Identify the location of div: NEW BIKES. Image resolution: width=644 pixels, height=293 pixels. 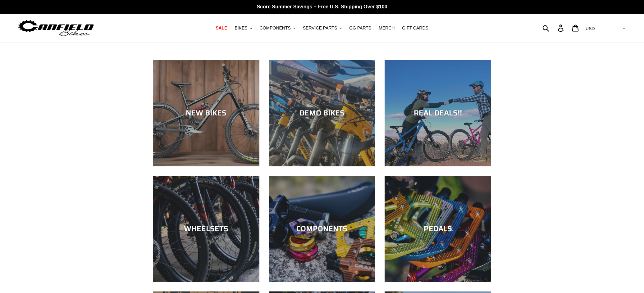
(206, 113).